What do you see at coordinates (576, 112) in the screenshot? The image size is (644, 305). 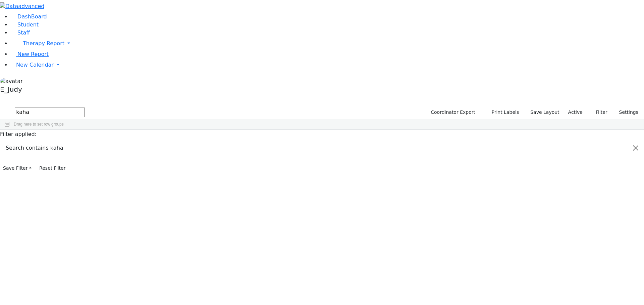 I see `label: Active` at bounding box center [576, 112].